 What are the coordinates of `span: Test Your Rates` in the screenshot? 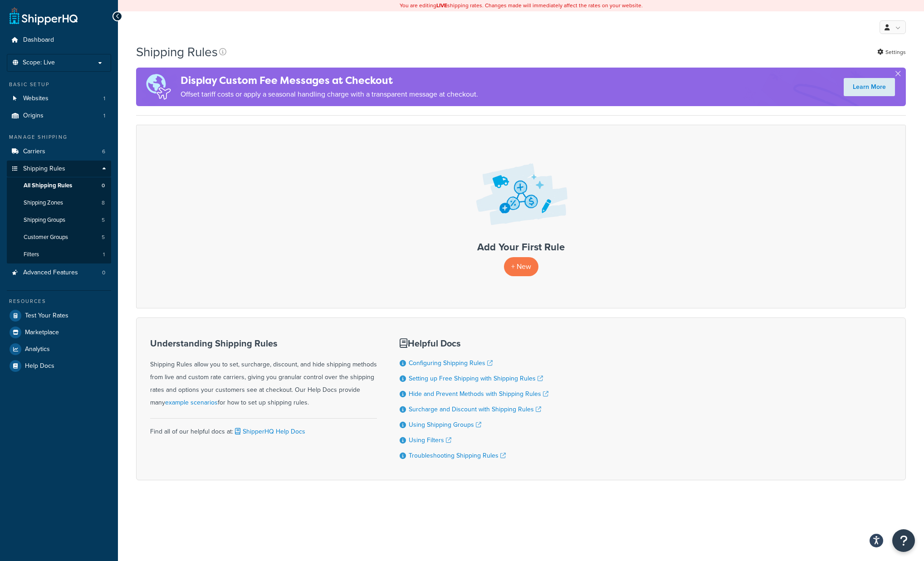 It's located at (46, 316).